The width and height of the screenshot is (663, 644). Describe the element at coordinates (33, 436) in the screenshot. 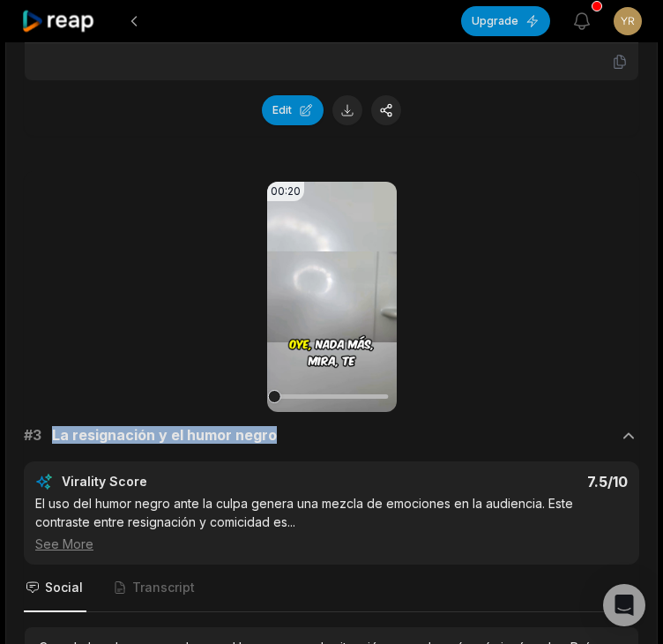

I see `span: # 3` at that location.